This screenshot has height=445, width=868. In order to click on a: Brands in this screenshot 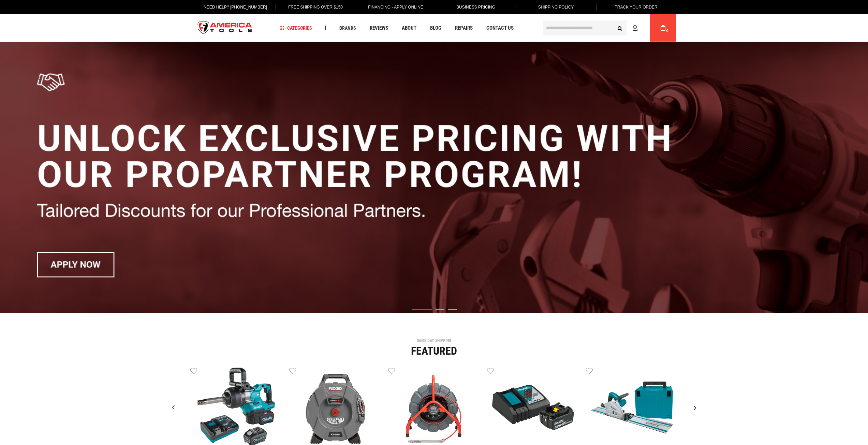, I will do `click(348, 28)`.